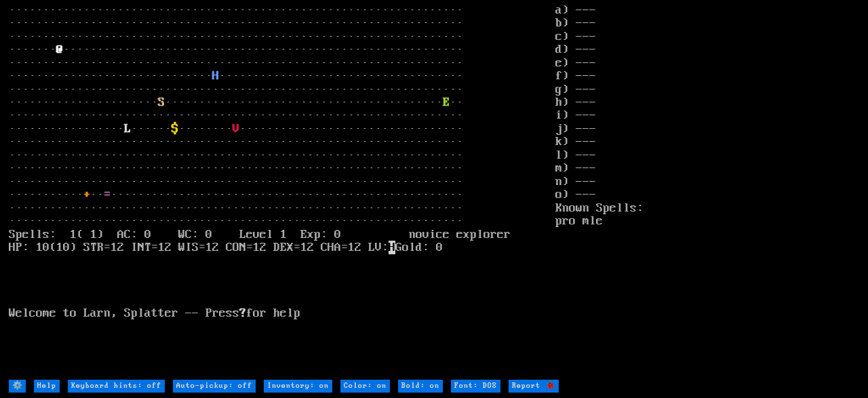 The width and height of the screenshot is (868, 398). Describe the element at coordinates (446, 102) in the screenshot. I see `font: E` at that location.